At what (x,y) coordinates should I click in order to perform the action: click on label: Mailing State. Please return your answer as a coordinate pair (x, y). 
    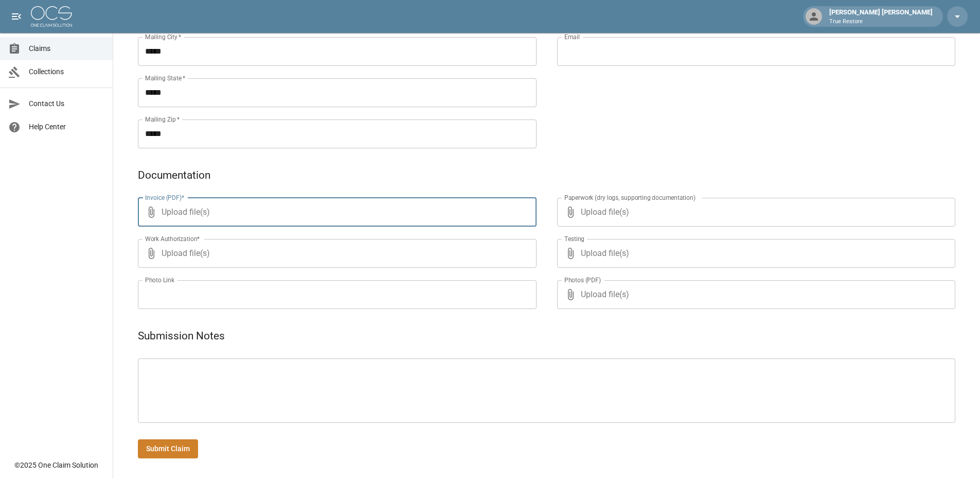
    Looking at the image, I should click on (165, 78).